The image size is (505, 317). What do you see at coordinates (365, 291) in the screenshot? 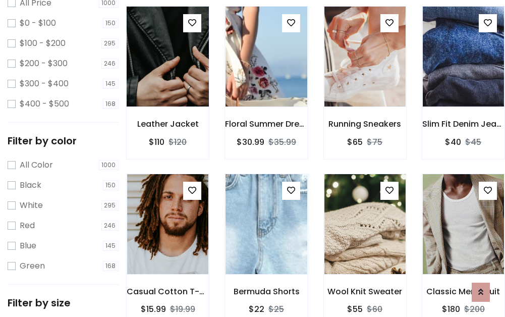
I see `h6: Wool Knit Sweater` at bounding box center [365, 291].